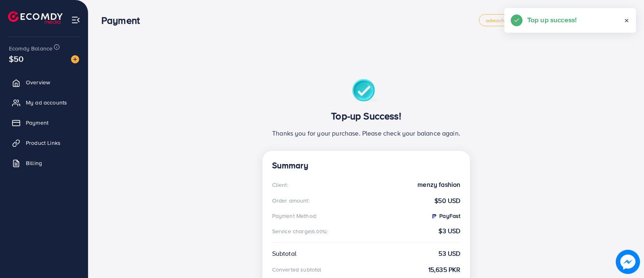 Image resolution: width=644 pixels, height=278 pixels. Describe the element at coordinates (447, 200) in the screenshot. I see `strong: $50 USD` at that location.